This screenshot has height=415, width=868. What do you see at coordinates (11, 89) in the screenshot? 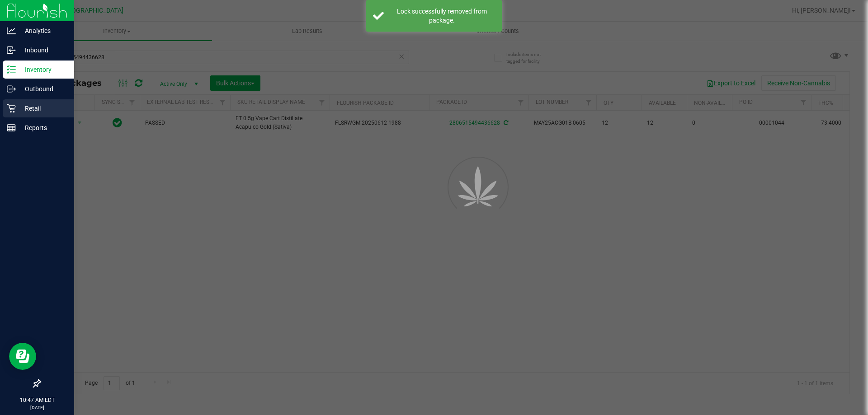
I see `inline-svg: Outbound` at bounding box center [11, 89].